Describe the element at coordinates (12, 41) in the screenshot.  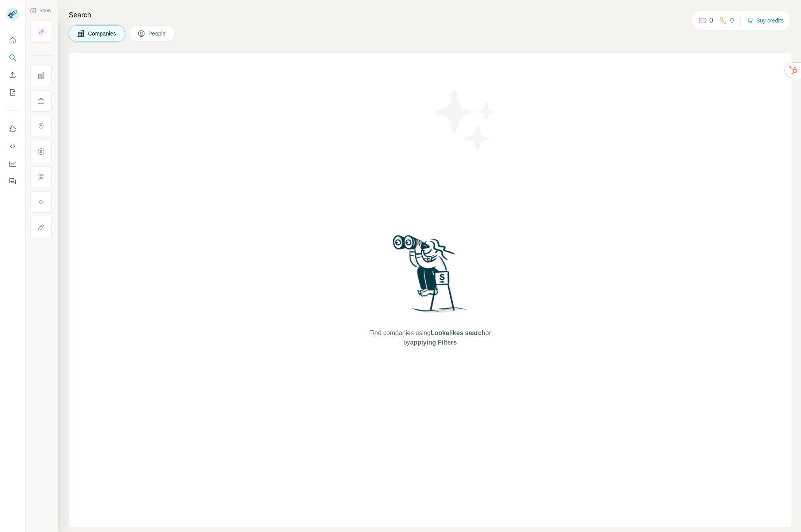
I see `button: Quick start` at that location.